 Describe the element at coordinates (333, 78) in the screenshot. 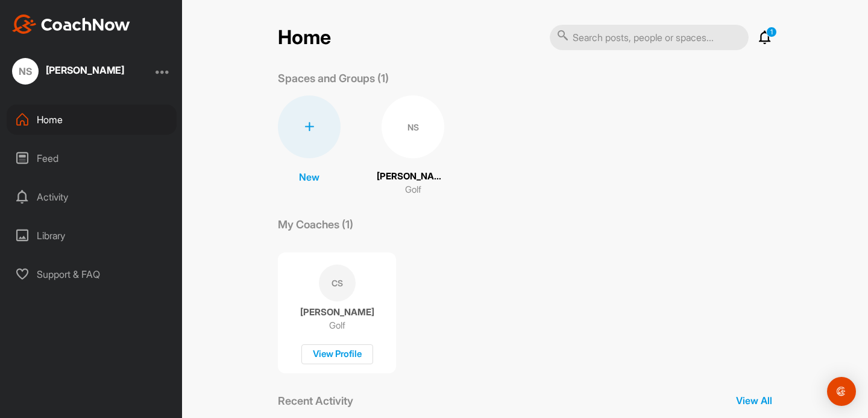

I see `p: Spaces and Groups (1)` at that location.